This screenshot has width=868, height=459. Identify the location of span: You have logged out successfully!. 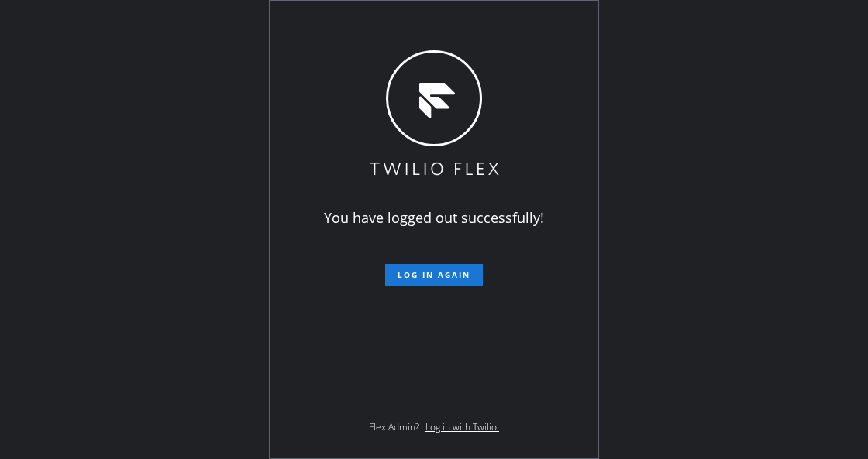
(434, 218).